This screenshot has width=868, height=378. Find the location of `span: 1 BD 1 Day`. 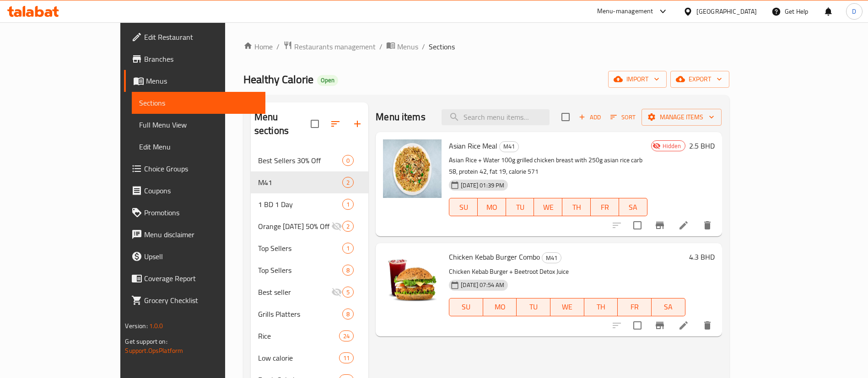

span: 1 BD 1 Day is located at coordinates (300, 205).